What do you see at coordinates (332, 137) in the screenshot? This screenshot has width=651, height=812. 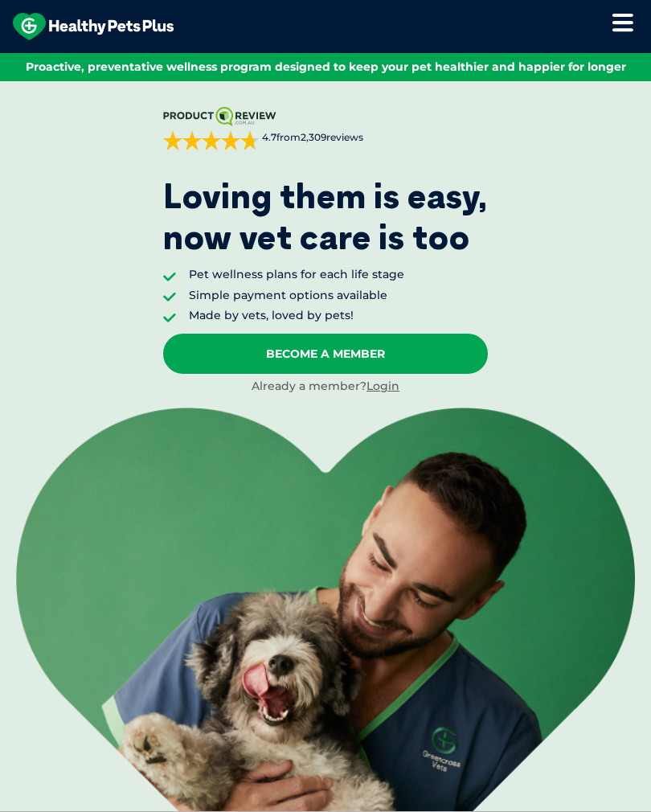 I see `span: 2,309 reviews` at bounding box center [332, 137].